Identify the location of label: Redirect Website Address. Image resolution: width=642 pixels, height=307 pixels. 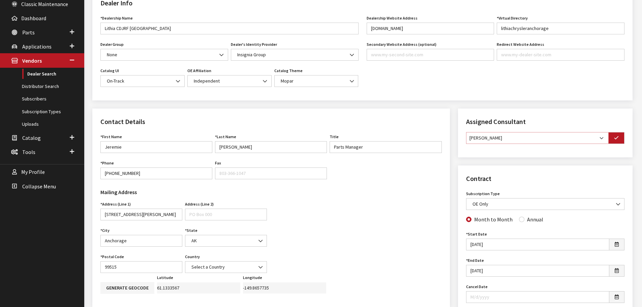
(520, 44).